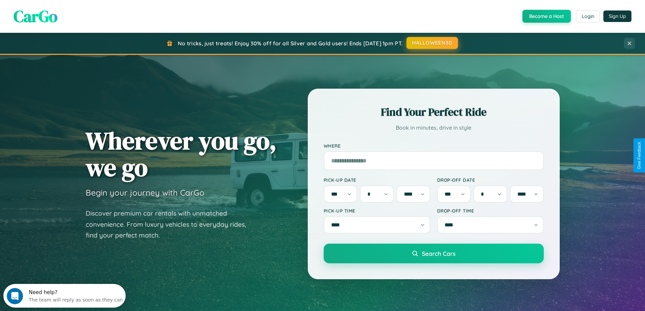 This screenshot has height=311, width=645. Describe the element at coordinates (170, 224) in the screenshot. I see `p: Discover premium car rentals with unmatched convenience. From luxury vehicles to everyday rides, ...` at that location.